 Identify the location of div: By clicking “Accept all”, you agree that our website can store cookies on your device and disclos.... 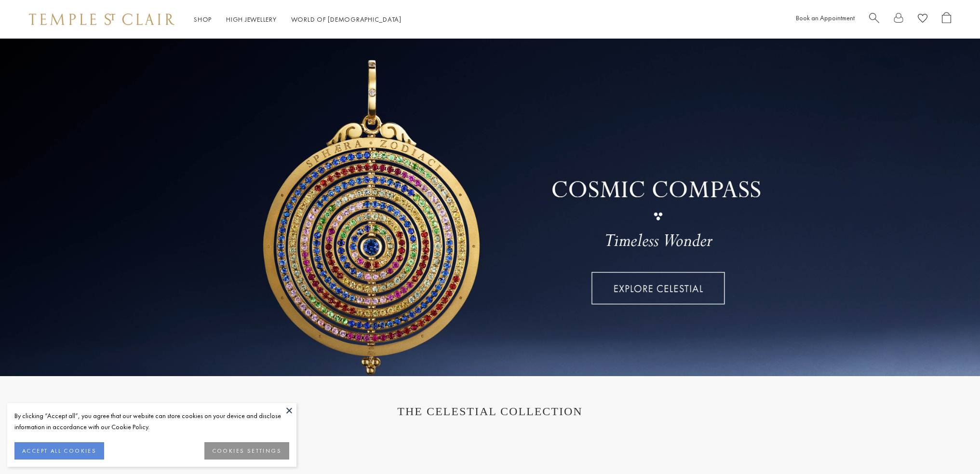
(152, 422).